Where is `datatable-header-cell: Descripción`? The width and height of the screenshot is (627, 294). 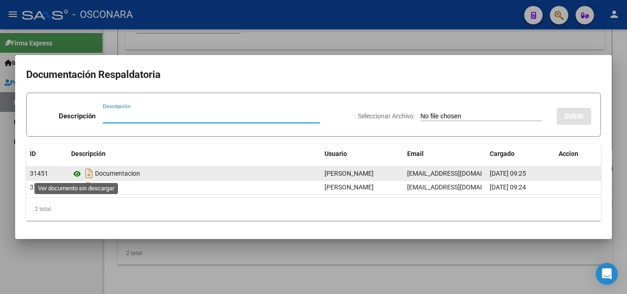 datatable-header-cell: Descripción is located at coordinates (194, 154).